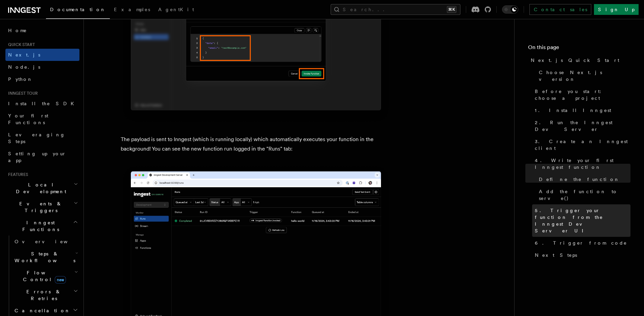  Describe the element at coordinates (42, 55) in the screenshot. I see `a: Next.js` at that location.